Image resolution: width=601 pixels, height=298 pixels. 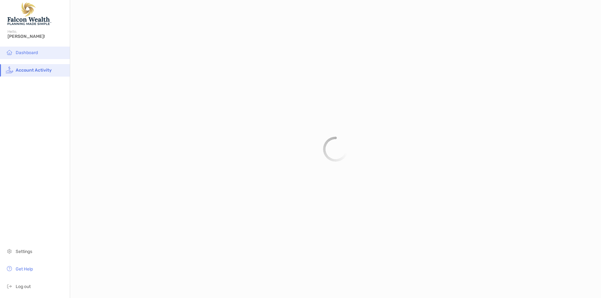 What do you see at coordinates (33, 70) in the screenshot?
I see `span: Account Activity` at bounding box center [33, 70].